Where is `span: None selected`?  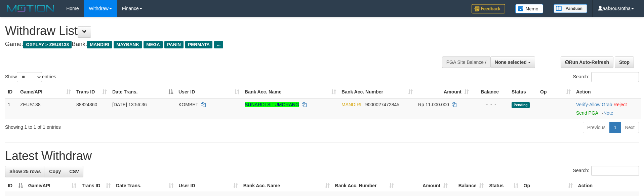 span: None selected is located at coordinates (511, 63).